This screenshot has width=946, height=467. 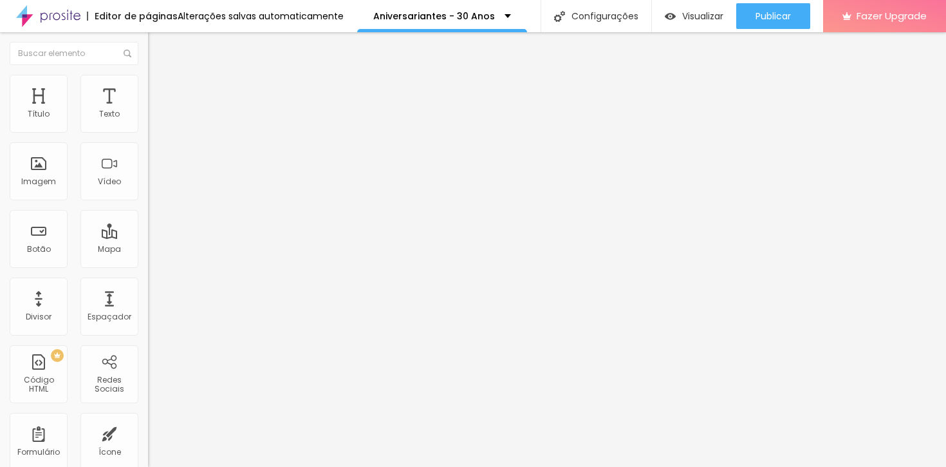 What do you see at coordinates (109, 182) in the screenshot?
I see `div: Vídeo` at bounding box center [109, 182].